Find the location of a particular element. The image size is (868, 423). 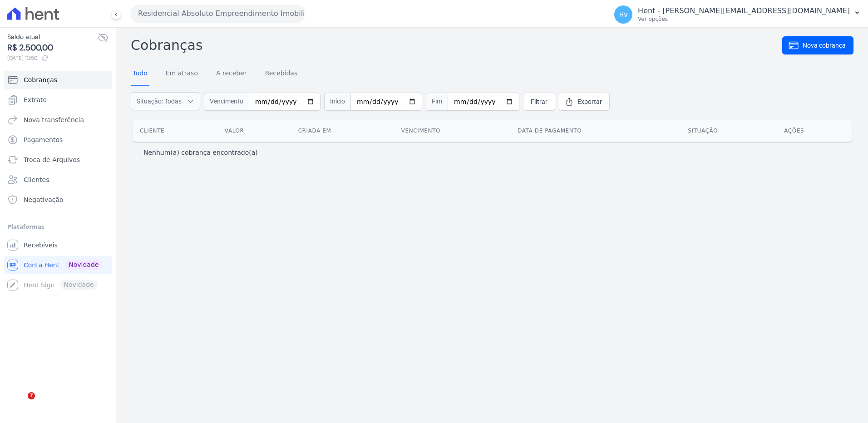

th: Vencimento is located at coordinates (452, 131).